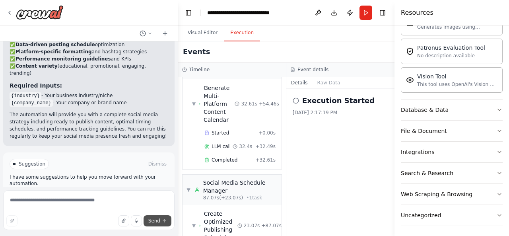 This screenshot has height=236, width=509. What do you see at coordinates (89, 95) in the screenshot?
I see `li: - Your business industry/niche` at bounding box center [89, 95].